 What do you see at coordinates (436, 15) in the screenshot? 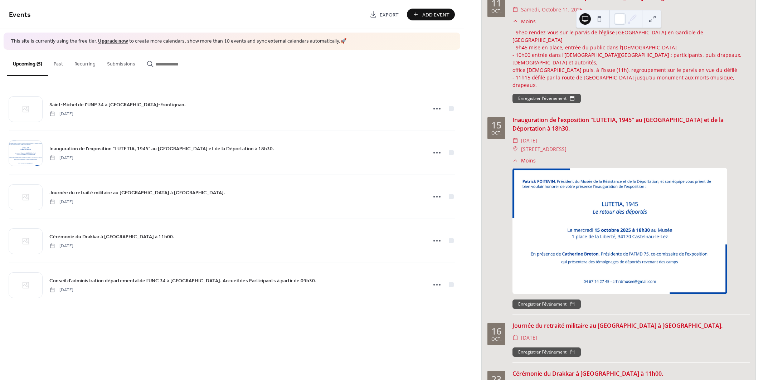
I see `span: Add Event` at bounding box center [436, 15].